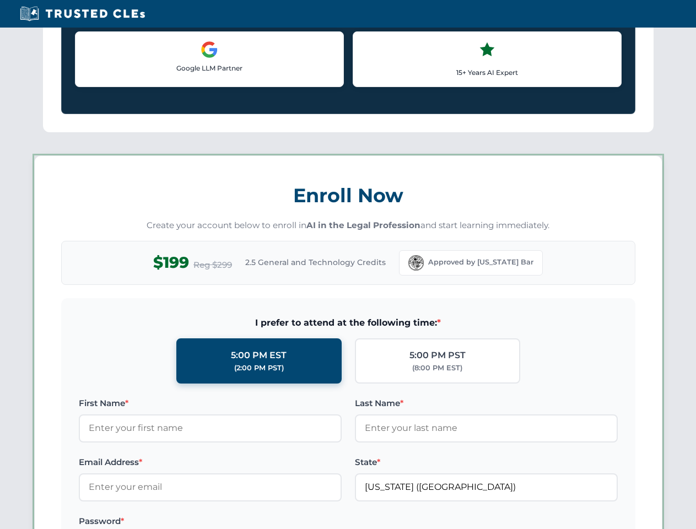 The width and height of the screenshot is (696, 529). Describe the element at coordinates (348, 323) in the screenshot. I see `span: I prefer to attend at the following time:` at that location.